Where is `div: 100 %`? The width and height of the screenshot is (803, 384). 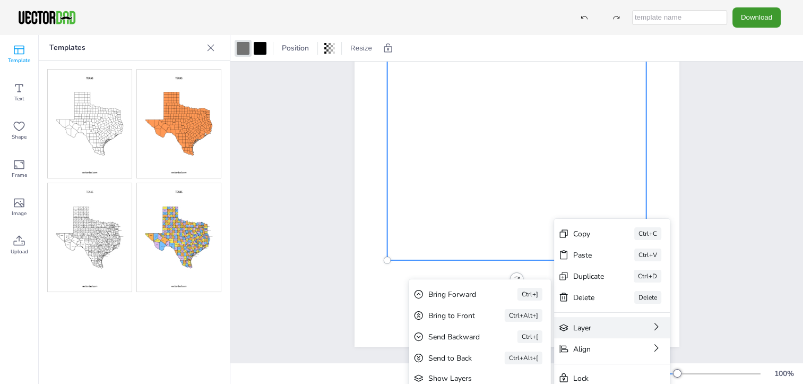 div: 100 % is located at coordinates (783, 373).